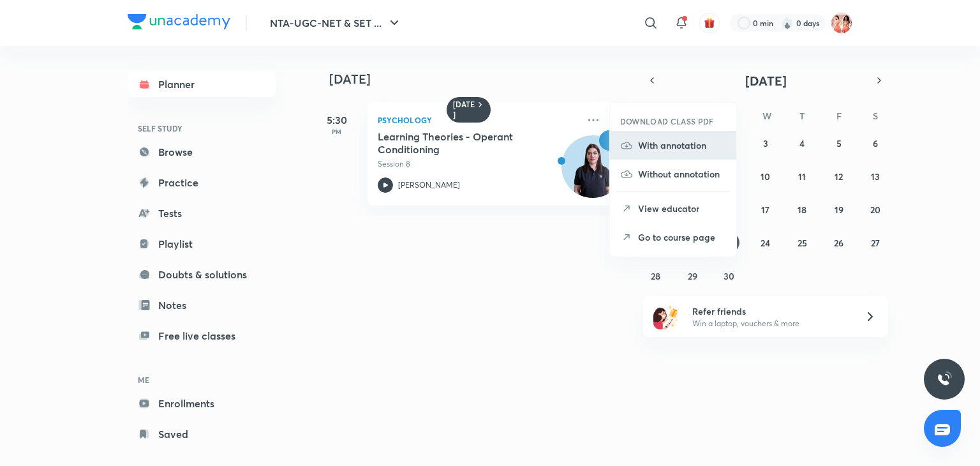  Describe the element at coordinates (457, 143) in the screenshot. I see `h5: Learning Theories - Operant Conditioning` at that location.